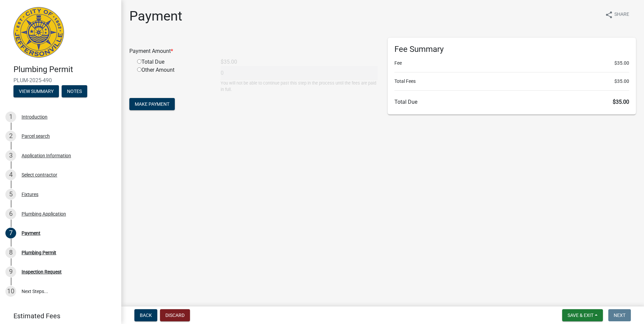 The image size is (644, 324). Describe the element at coordinates (36, 136) in the screenshot. I see `div: Parcel search` at that location.